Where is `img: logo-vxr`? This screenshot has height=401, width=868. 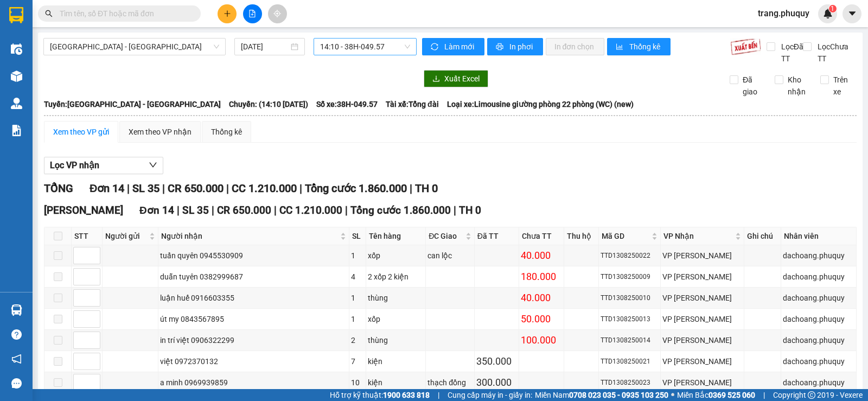 img: logo-vxr is located at coordinates (16, 15).